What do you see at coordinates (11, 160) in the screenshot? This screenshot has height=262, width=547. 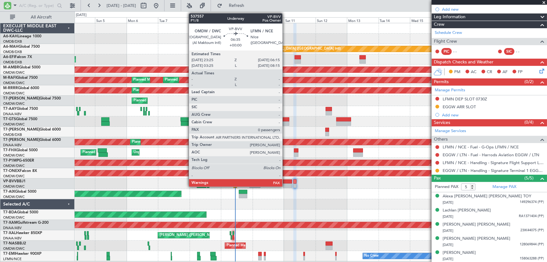 I see `span: T7-P1MP` at bounding box center [11, 160].